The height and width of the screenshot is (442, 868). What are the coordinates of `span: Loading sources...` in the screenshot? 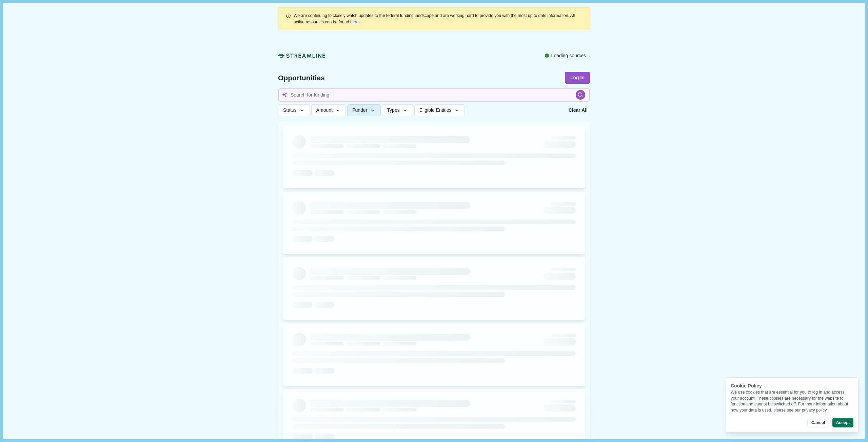 It's located at (571, 56).